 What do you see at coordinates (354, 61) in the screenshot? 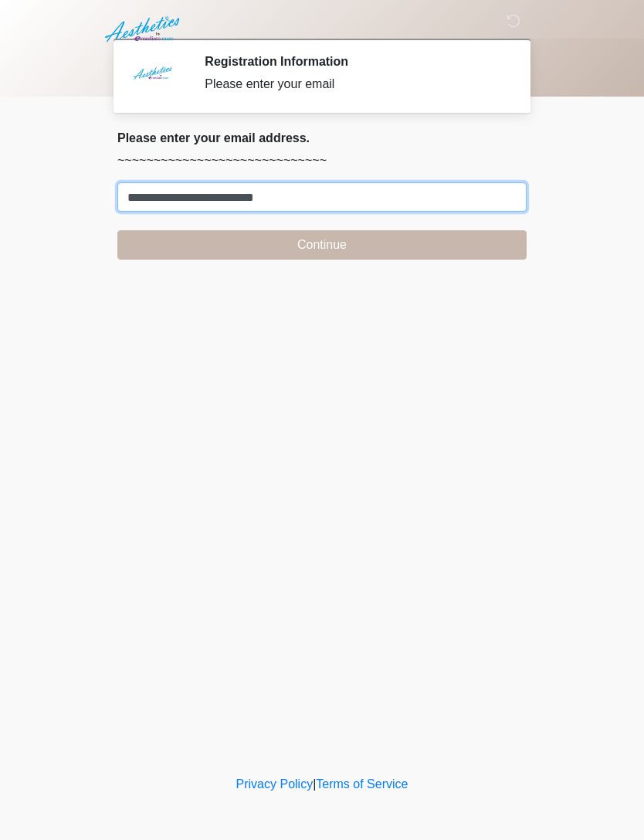
I see `h2: Registration Information` at bounding box center [354, 61].